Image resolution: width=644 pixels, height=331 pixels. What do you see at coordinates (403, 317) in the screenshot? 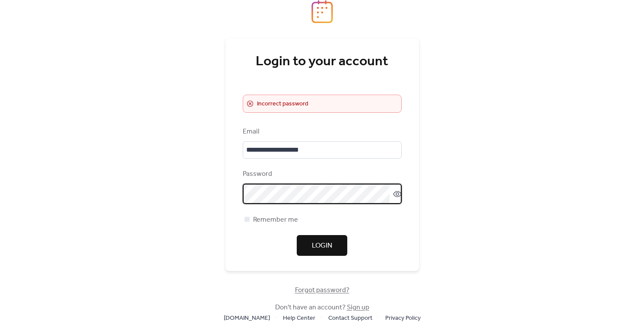
I see `a: Privacy Policy` at bounding box center [403, 317].